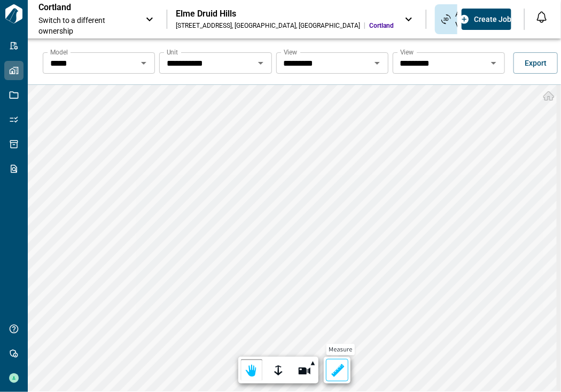  What do you see at coordinates (59, 52) in the screenshot?
I see `label: Model` at bounding box center [59, 52].